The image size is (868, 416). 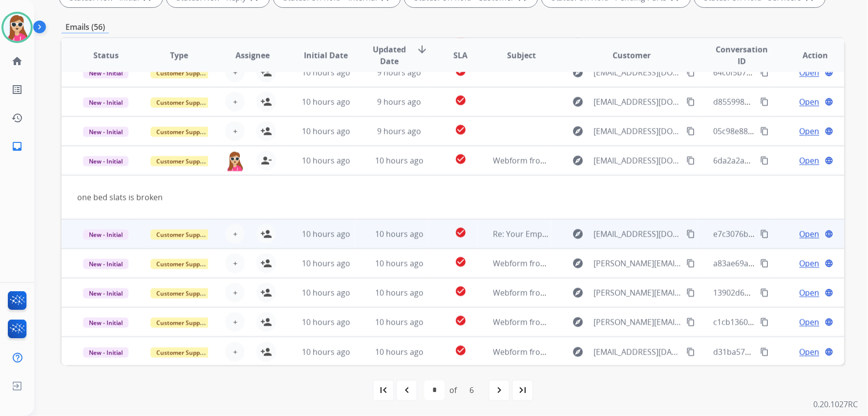 I want to click on mat-icon: last_page, so click(x=523, y=390).